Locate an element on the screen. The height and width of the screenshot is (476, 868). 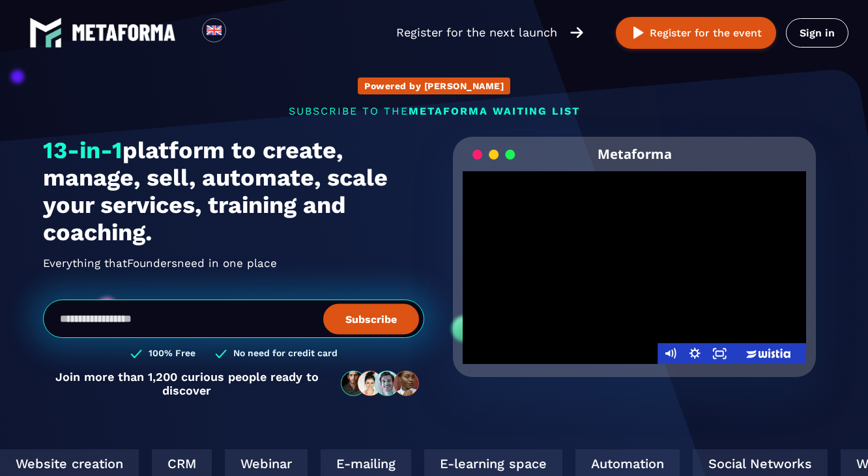
img: arrow-right is located at coordinates (577, 33).